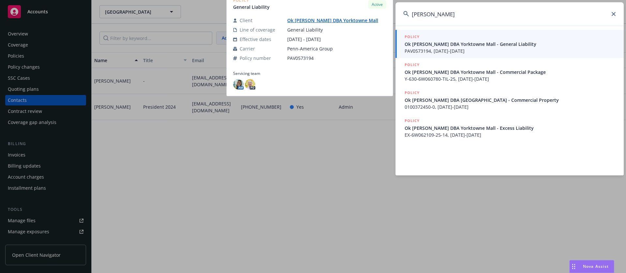 This screenshot has height=273, width=626. What do you see at coordinates (591, 267) in the screenshot?
I see `button: Nova Assist` at bounding box center [591, 267].